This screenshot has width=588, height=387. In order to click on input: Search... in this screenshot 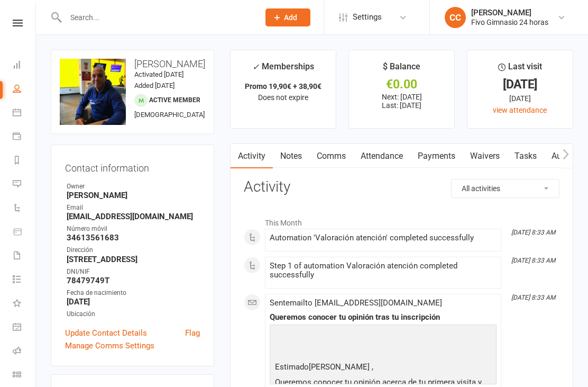, I will do `click(157, 18)`.